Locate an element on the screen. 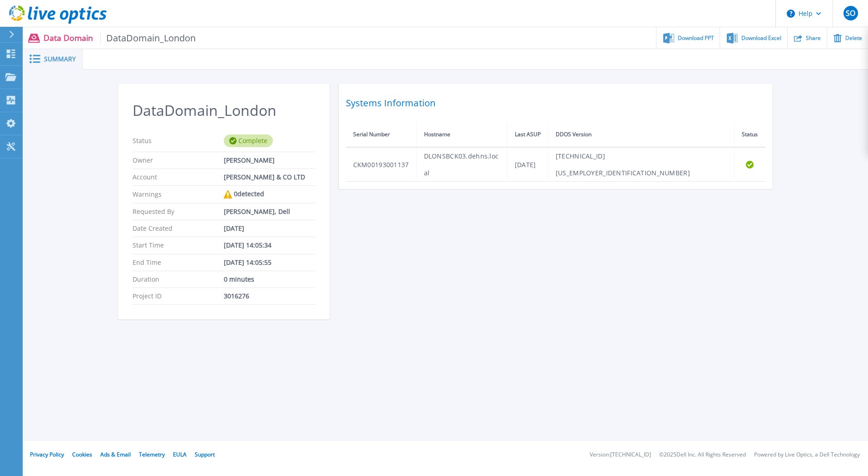 This screenshot has width=868, height=476. th: DDOS Version is located at coordinates (641, 134).